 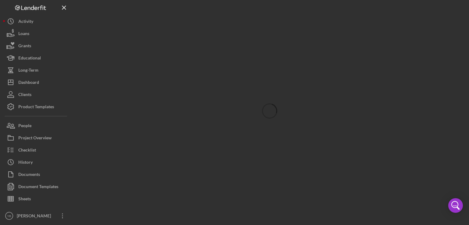 I want to click on button: Clients, so click(x=37, y=95).